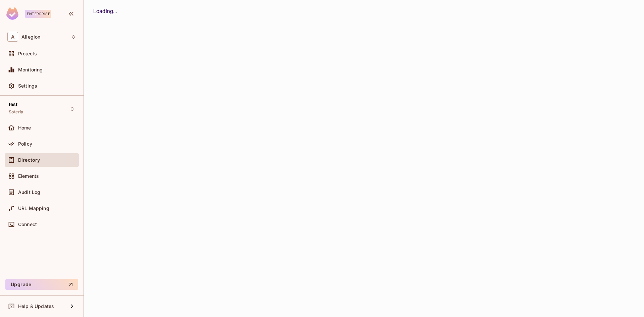 Image resolution: width=644 pixels, height=317 pixels. Describe the element at coordinates (28, 54) in the screenshot. I see `span: Projects` at that location.